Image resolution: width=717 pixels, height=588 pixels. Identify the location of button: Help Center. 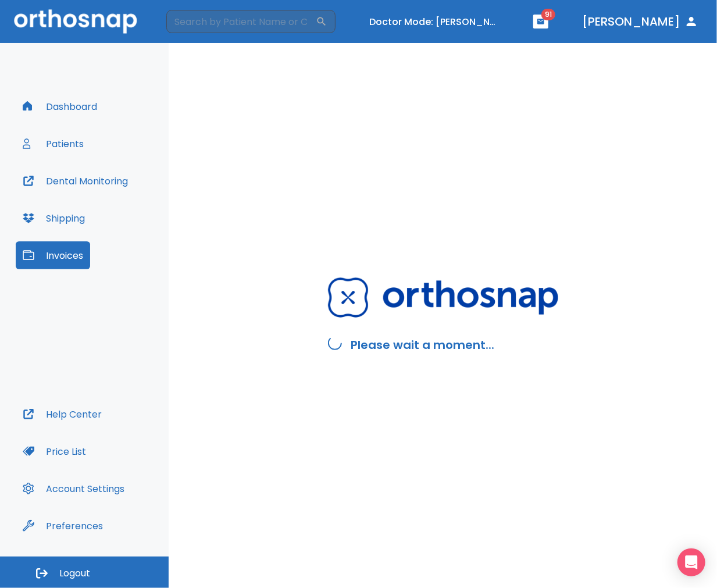
(63, 414).